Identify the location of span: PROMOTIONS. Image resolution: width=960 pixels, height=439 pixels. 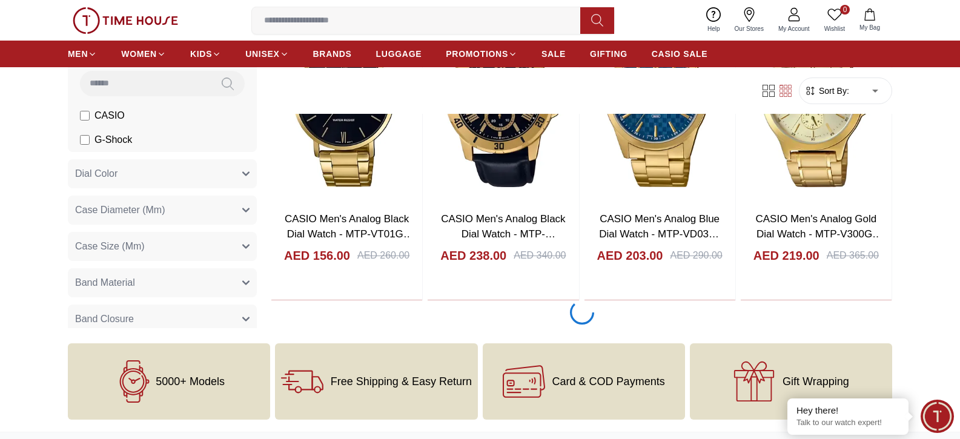
(476, 54).